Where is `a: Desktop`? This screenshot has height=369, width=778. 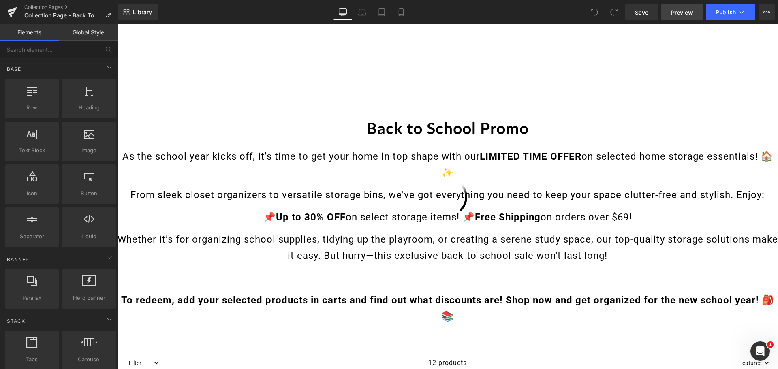
a: Desktop is located at coordinates (343, 12).